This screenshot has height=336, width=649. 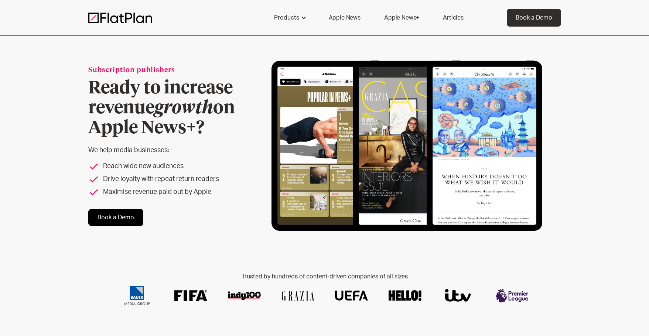 I want to click on a: Apple News, so click(x=345, y=18).